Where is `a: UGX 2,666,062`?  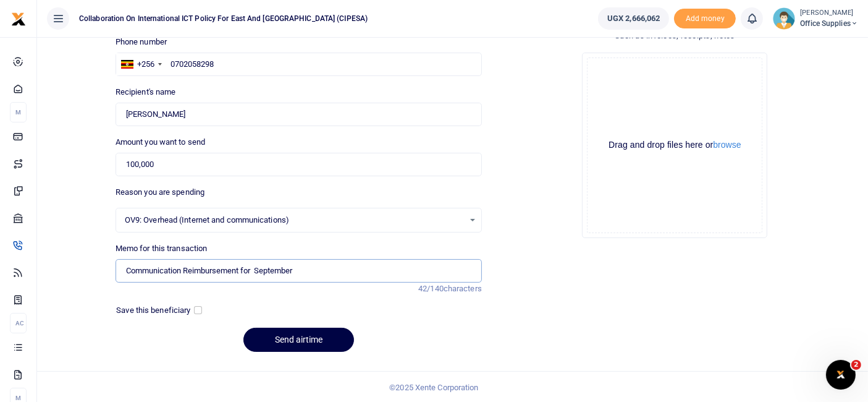 a: UGX 2,666,062 is located at coordinates (633, 18).